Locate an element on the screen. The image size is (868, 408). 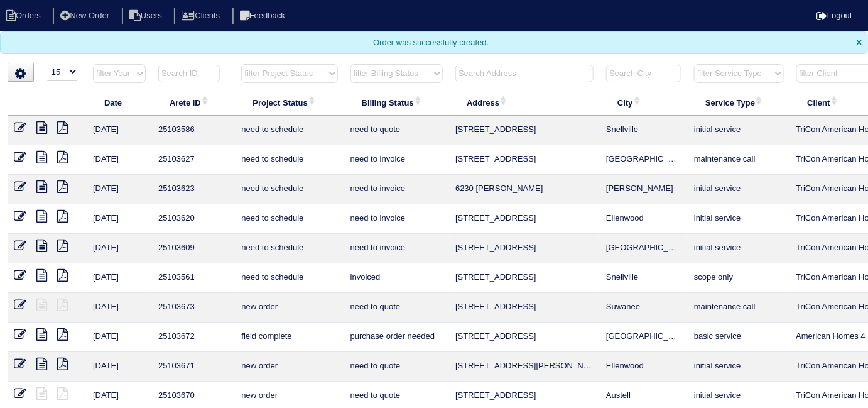
td: basic service is located at coordinates (739, 337).